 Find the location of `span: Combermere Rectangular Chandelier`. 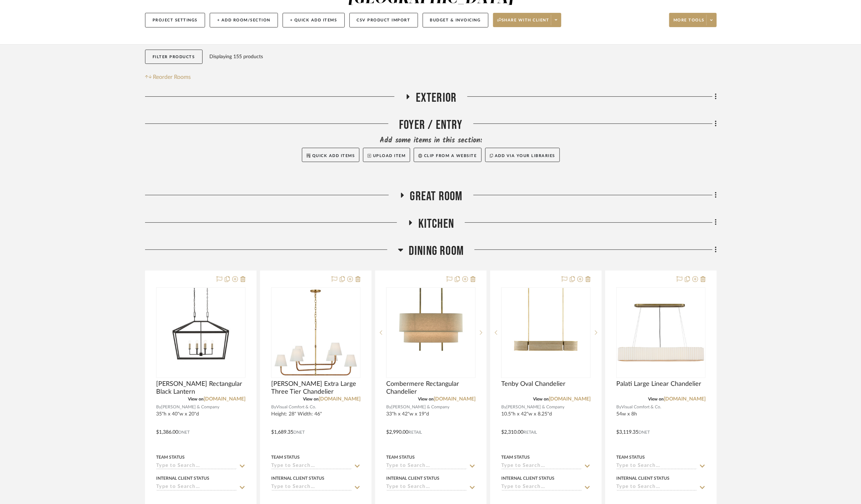

span: Combermere Rectangular Chandelier is located at coordinates (430, 388).